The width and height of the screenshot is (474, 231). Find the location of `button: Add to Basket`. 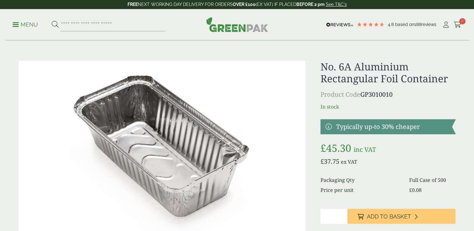

button: Add to Basket is located at coordinates (401, 216).